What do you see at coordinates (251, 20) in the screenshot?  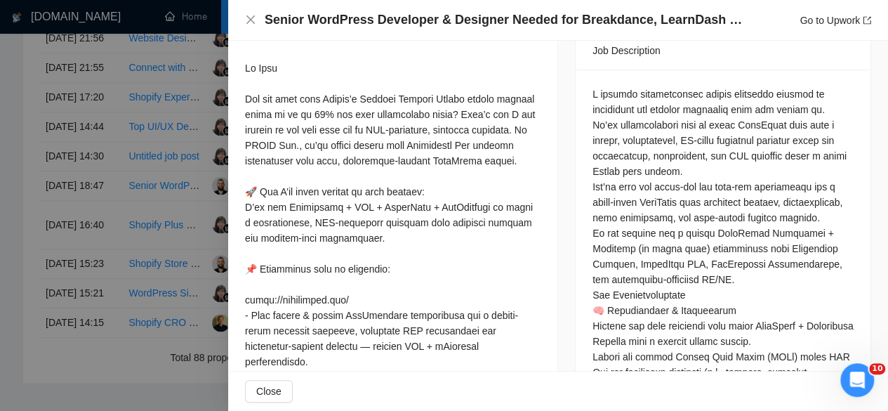 I see `span: close` at bounding box center [251, 20].